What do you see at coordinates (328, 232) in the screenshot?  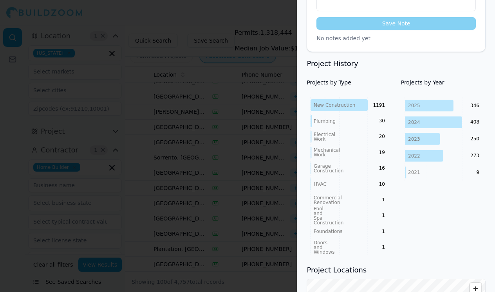 I see `tspan: Foundations` at bounding box center [328, 232].